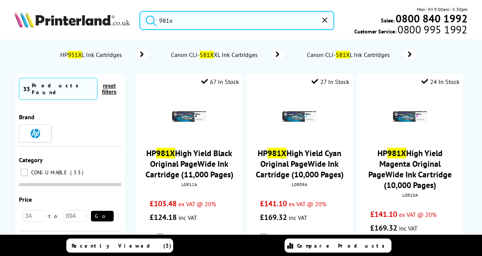 The width and height of the screenshot is (482, 256). Describe the element at coordinates (215, 55) in the screenshot. I see `span: Canon CLI- XL Ink Cartridges` at that location.